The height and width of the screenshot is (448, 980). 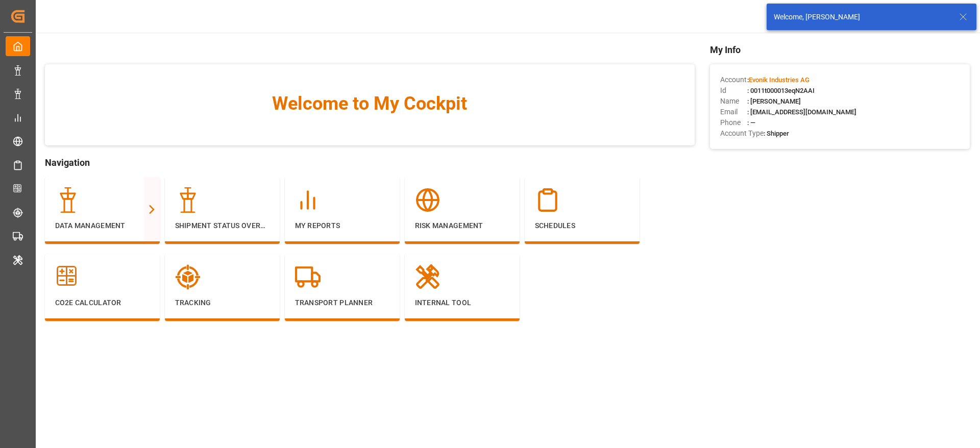 What do you see at coordinates (462, 302) in the screenshot?
I see `p: Internal Tool` at bounding box center [462, 302].